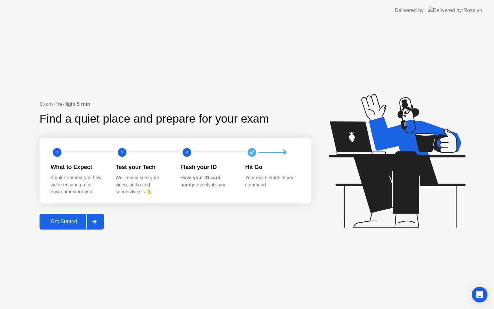 The width and height of the screenshot is (494, 309). Describe the element at coordinates (208, 181) in the screenshot. I see `div: to verify it’s you` at that location.